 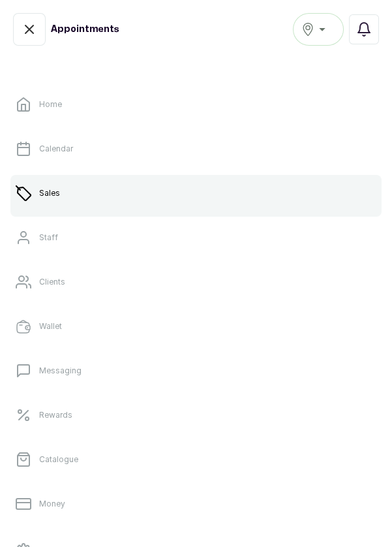 What do you see at coordinates (196, 370) in the screenshot?
I see `a: Messaging` at bounding box center [196, 370].